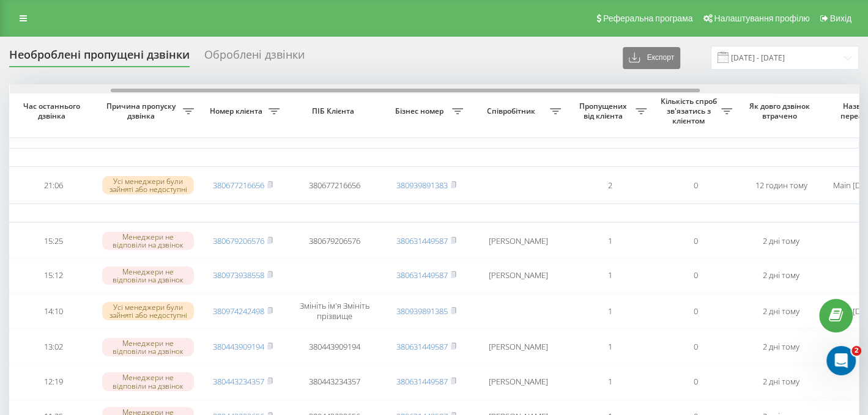 This screenshot has height=415, width=868. What do you see at coordinates (239, 241) in the screenshot?
I see `a: 380679206576` at bounding box center [239, 241].